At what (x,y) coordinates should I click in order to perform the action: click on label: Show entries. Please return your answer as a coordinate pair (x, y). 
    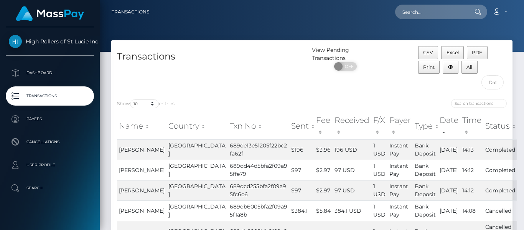
    Looking at the image, I should click on (146, 104).